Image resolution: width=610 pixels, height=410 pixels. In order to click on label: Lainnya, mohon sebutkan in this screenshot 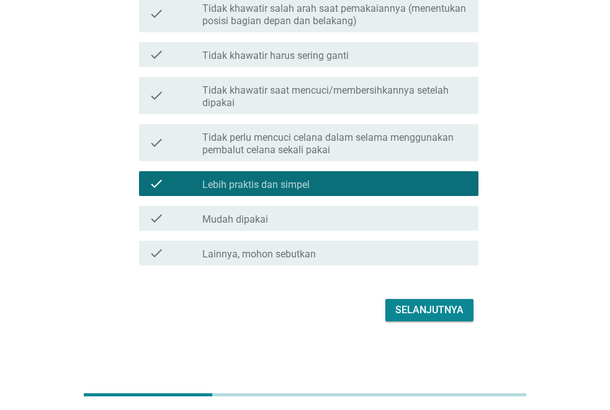, I will do `click(259, 255)`.